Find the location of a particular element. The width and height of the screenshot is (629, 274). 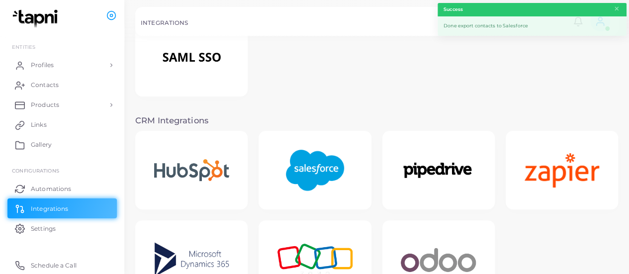

span: Schedule a Call is located at coordinates (54, 265).